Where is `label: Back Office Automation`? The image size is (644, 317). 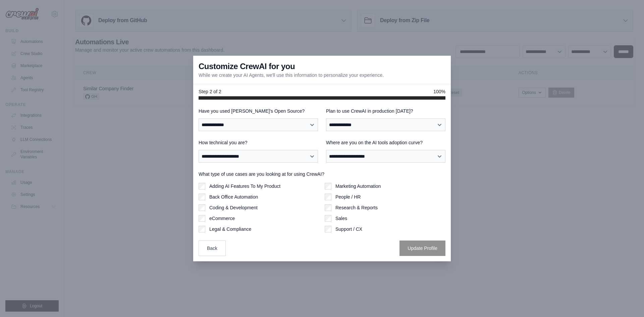
label: Back Office Automation is located at coordinates (233, 197).